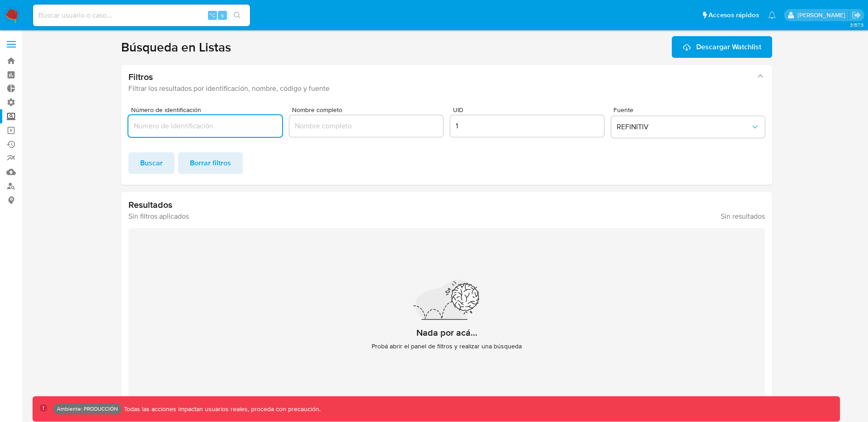 Image resolution: width=868 pixels, height=422 pixels. I want to click on p: joaquin.galliano@mercadolibre.com, so click(823, 15).